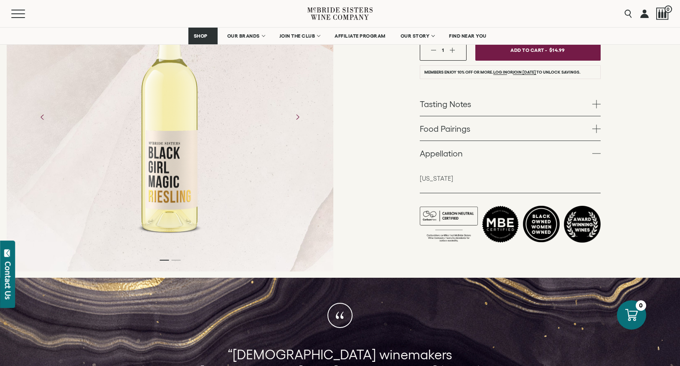  Describe the element at coordinates (298, 117) in the screenshot. I see `button: Next` at that location.